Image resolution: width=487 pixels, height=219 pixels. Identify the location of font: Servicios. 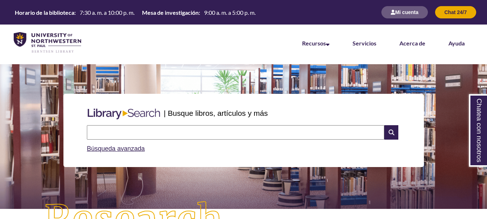
(364, 43).